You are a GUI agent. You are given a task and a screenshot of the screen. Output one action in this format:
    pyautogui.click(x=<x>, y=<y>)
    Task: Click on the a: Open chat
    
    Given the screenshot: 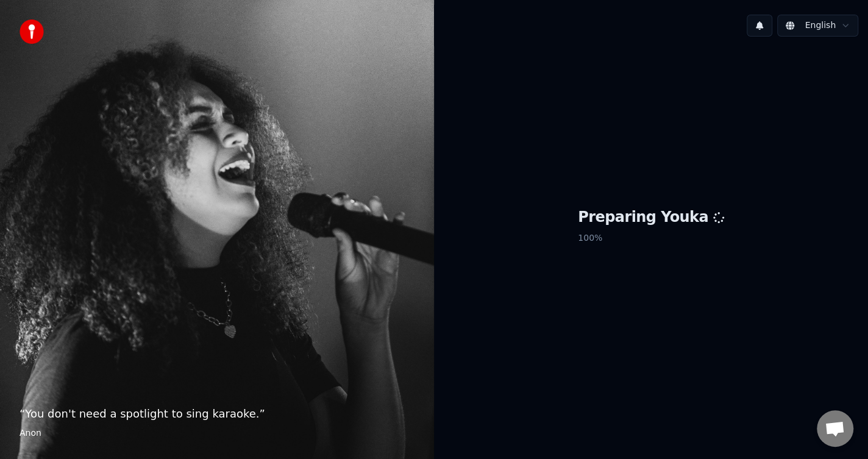 What is the action you would take?
    pyautogui.click(x=835, y=429)
    